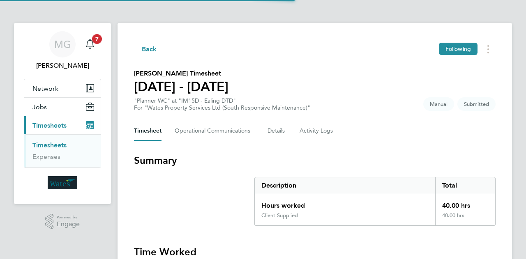 This screenshot has width=526, height=259. Describe the element at coordinates (68, 224) in the screenshot. I see `span: Engage` at that location.